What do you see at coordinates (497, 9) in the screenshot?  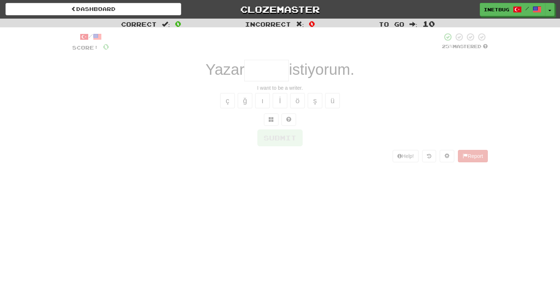 I see `span: inetbug` at bounding box center [497, 9].